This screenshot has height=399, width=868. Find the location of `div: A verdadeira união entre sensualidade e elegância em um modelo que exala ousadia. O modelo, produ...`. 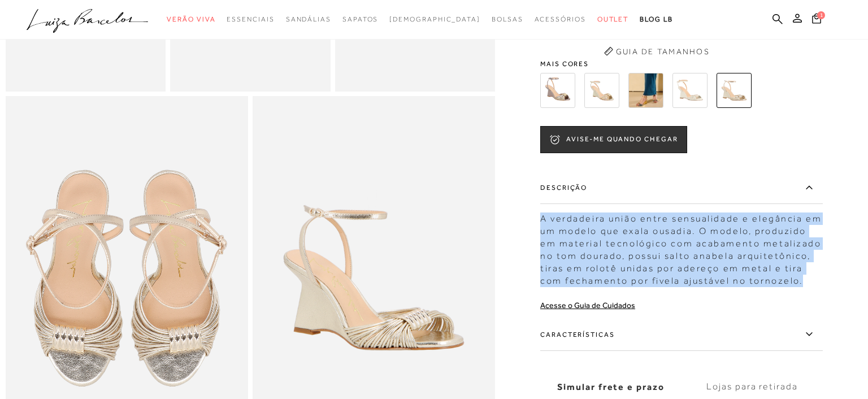

div: A verdadeira união entre sensualidade e elegância em um modelo que exala ousadia. O modelo, produ... is located at coordinates (682, 247).